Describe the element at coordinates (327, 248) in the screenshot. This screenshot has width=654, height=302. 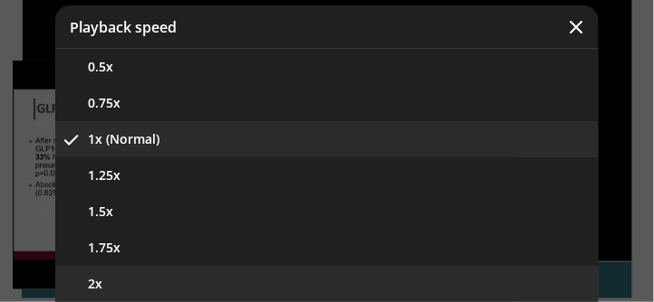
I see `button: 1.75x` at that location.